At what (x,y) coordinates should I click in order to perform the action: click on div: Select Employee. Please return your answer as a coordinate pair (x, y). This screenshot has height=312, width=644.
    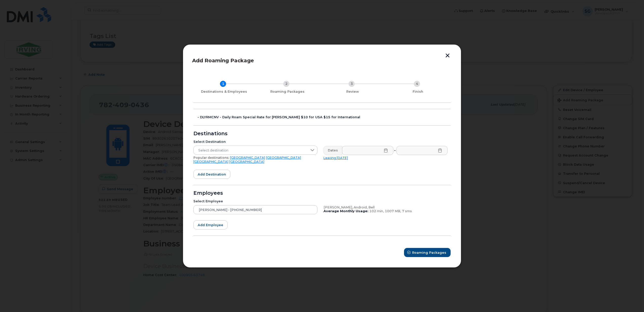
    Looking at the image, I should click on (255, 201).